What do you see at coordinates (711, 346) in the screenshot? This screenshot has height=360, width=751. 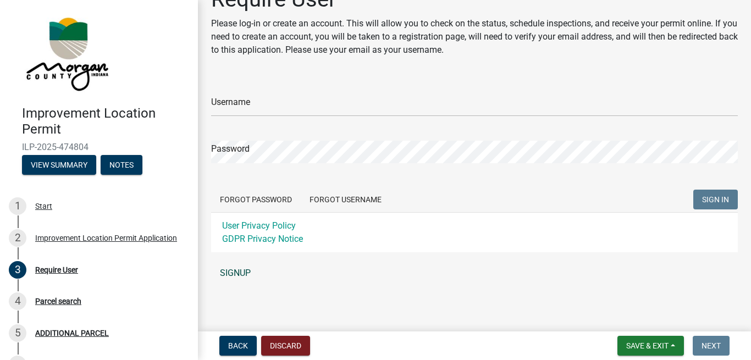 I see `span: Next` at bounding box center [711, 346].